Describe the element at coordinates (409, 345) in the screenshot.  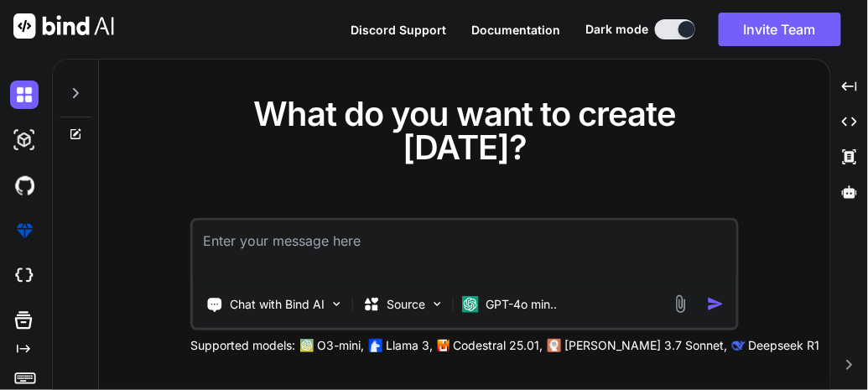
I see `p: Llama 3,` at that location.